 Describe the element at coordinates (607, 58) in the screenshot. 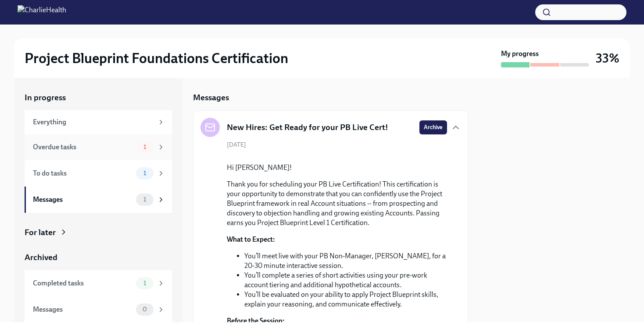

I see `h3: 33%` at that location.